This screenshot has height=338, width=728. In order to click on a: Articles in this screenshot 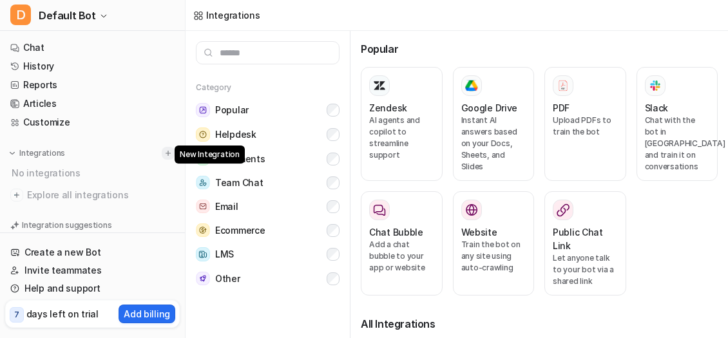, I will do `click(92, 104)`.